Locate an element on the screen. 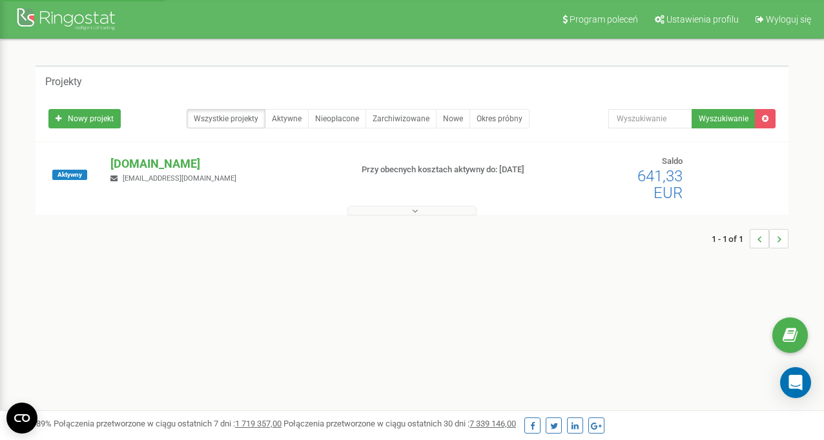 Image resolution: width=824 pixels, height=440 pixels. a: Nieopłacone is located at coordinates (337, 119).